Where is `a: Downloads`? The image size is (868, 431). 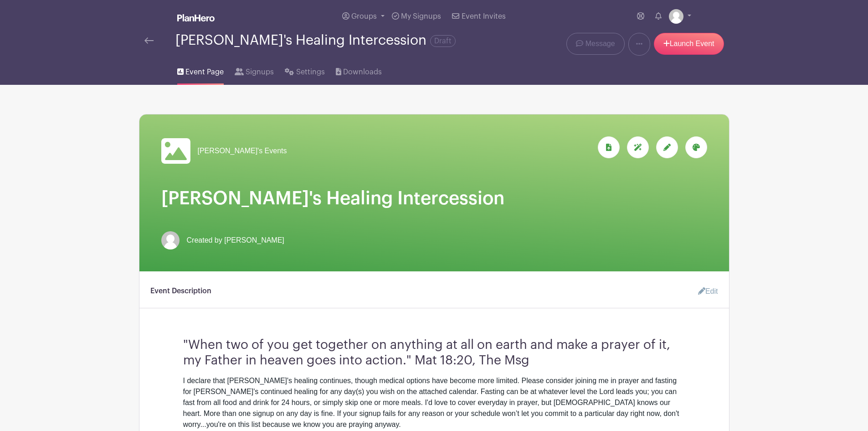
a: Downloads is located at coordinates (359, 70).